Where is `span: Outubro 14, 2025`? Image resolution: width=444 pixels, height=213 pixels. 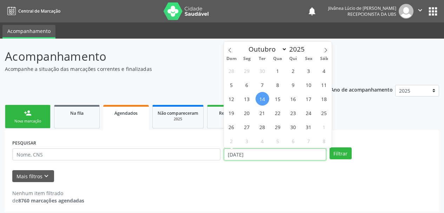 span: Outubro 14, 2025 is located at coordinates (262, 99).